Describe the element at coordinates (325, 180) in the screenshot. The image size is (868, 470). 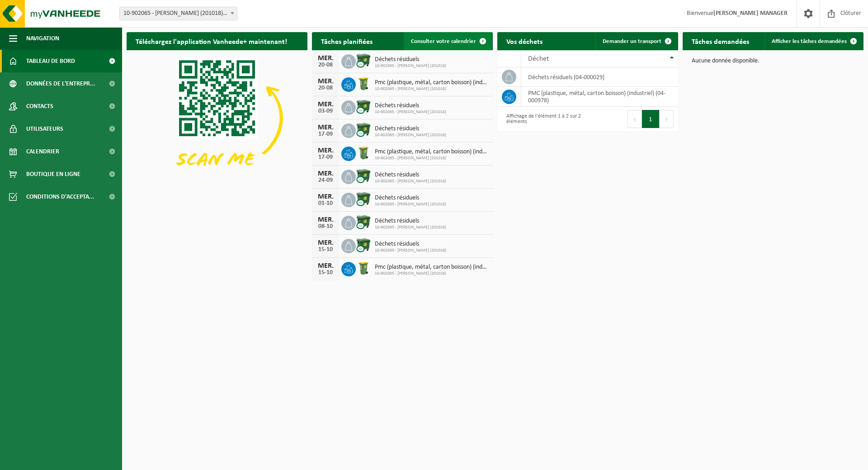
I see `div: 24-09` at that location.